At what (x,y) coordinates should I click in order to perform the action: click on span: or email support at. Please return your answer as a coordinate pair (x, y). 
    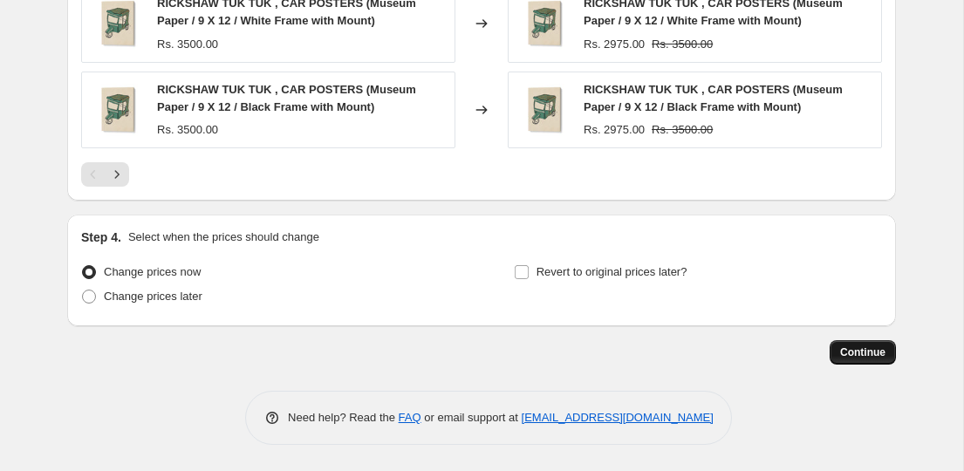
    Looking at the image, I should click on (471, 417).